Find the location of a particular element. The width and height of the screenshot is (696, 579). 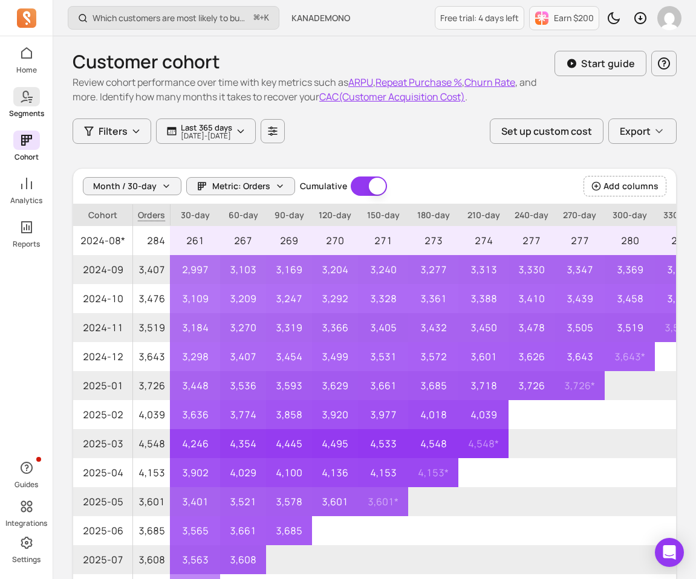

button: CAC(Customer Acquisition Cost) is located at coordinates (392, 97).